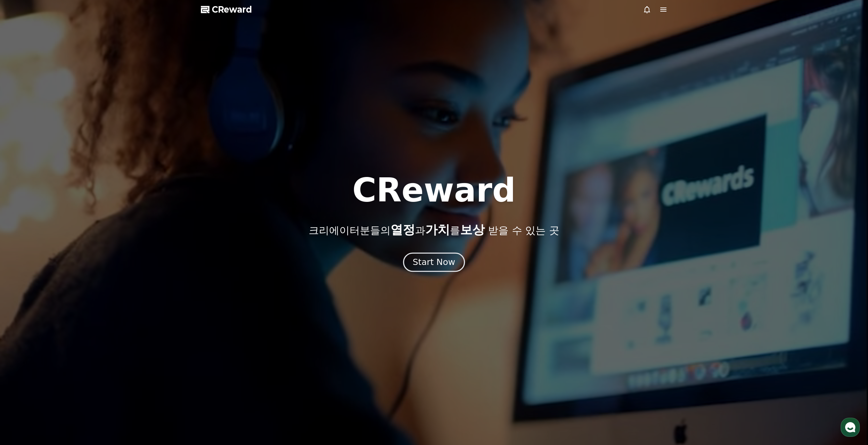 This screenshot has height=445, width=868. What do you see at coordinates (402, 230) in the screenshot?
I see `span: 열정` at bounding box center [402, 230].